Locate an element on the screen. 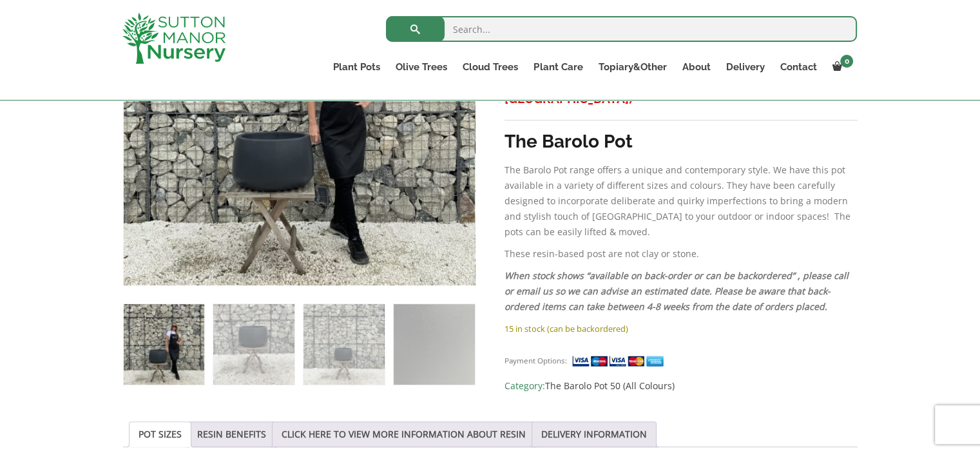  a: Delivery is located at coordinates (745, 67).